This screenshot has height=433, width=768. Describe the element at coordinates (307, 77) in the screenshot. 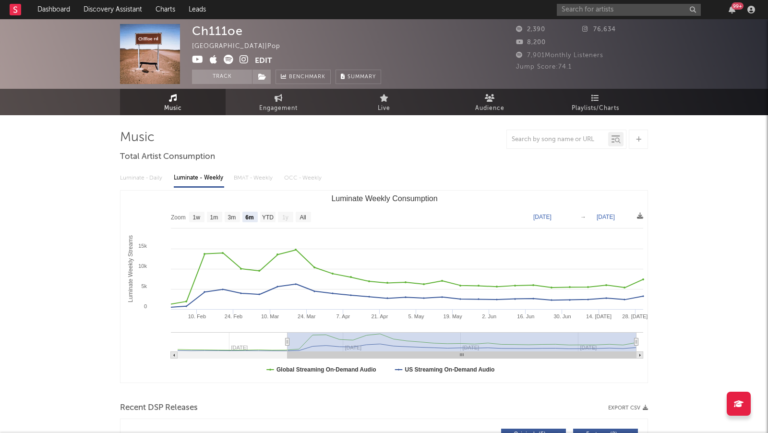

I see `span: Benchmark` at that location.